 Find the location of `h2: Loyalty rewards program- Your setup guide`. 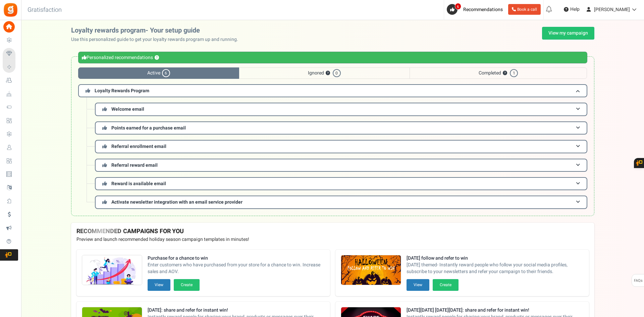

h2: Loyalty rewards program- Your setup guide is located at coordinates (158, 30).